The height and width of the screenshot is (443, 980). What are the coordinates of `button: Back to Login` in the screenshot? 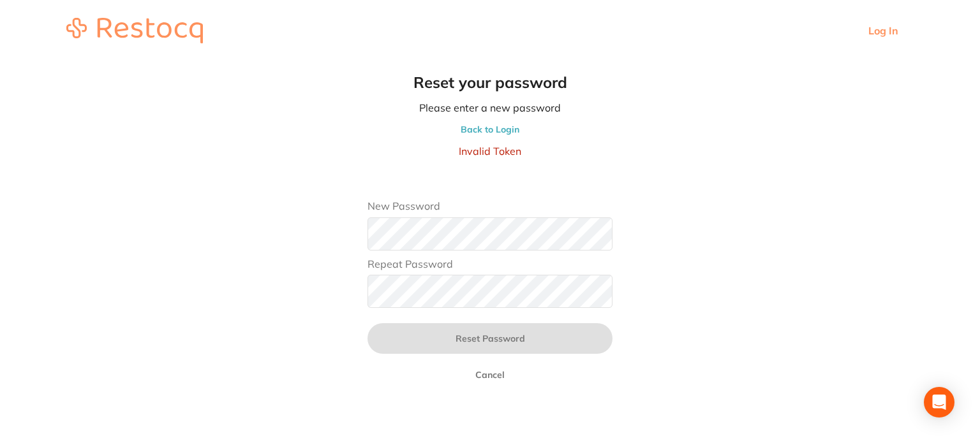 It's located at (490, 130).